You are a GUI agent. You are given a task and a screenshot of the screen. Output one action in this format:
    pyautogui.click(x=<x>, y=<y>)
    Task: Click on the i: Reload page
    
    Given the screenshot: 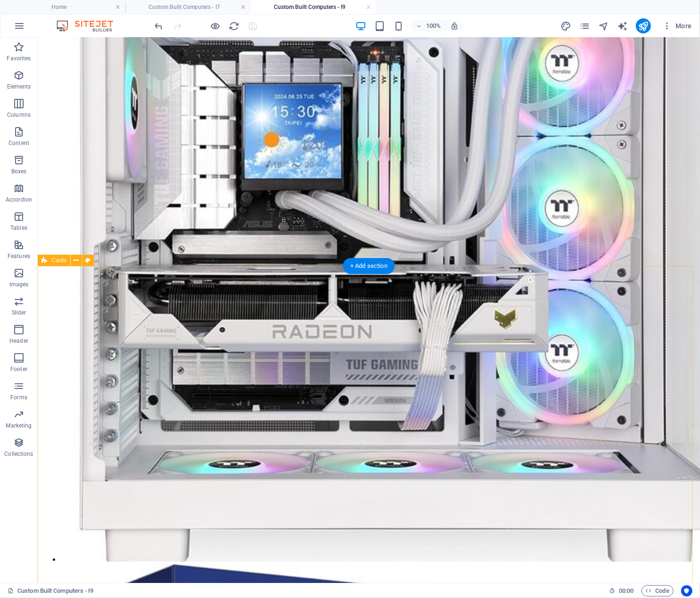 What is the action you would take?
    pyautogui.click(x=234, y=26)
    